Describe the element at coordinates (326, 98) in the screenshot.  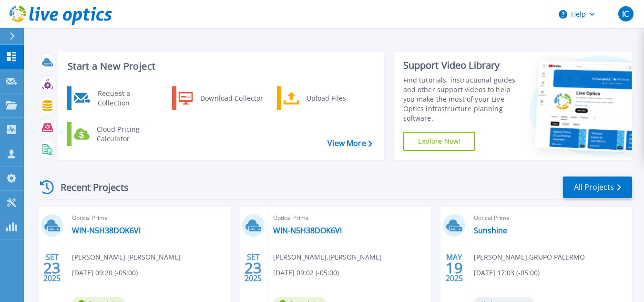
I see `a: Upload Files` at that location.